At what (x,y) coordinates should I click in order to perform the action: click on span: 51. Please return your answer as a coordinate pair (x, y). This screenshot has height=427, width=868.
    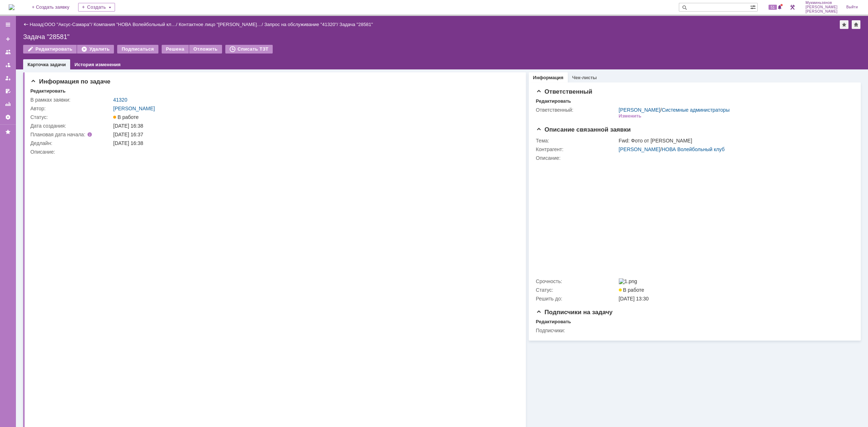
    Looking at the image, I should click on (773, 7).